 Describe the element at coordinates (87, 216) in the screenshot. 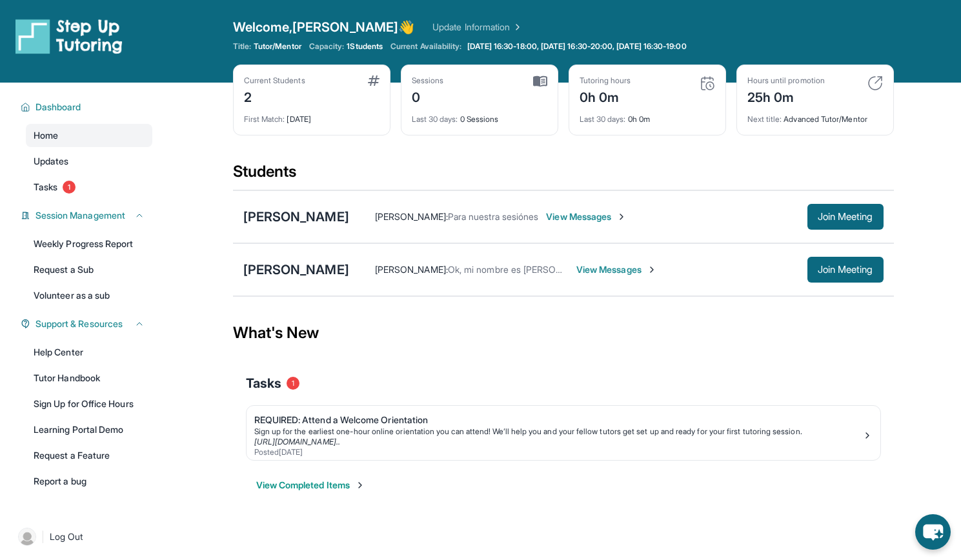

I see `button: Session Management` at that location.